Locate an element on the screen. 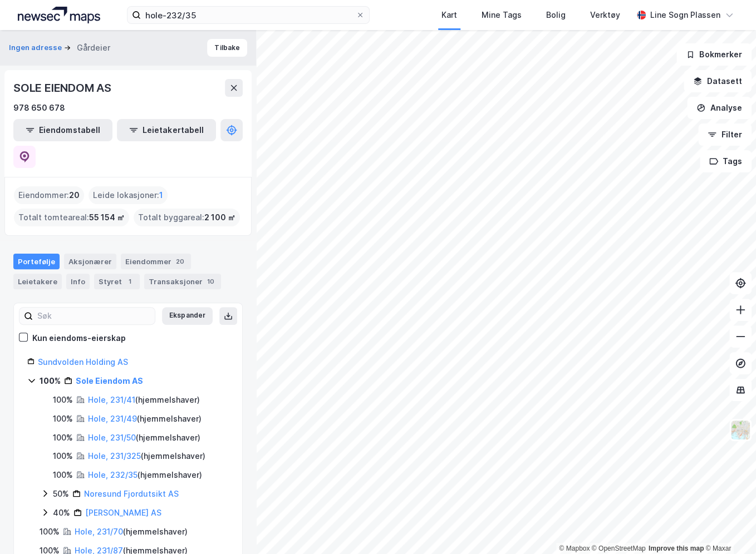 This screenshot has height=554, width=756. div: Mine Tags is located at coordinates (501, 15).